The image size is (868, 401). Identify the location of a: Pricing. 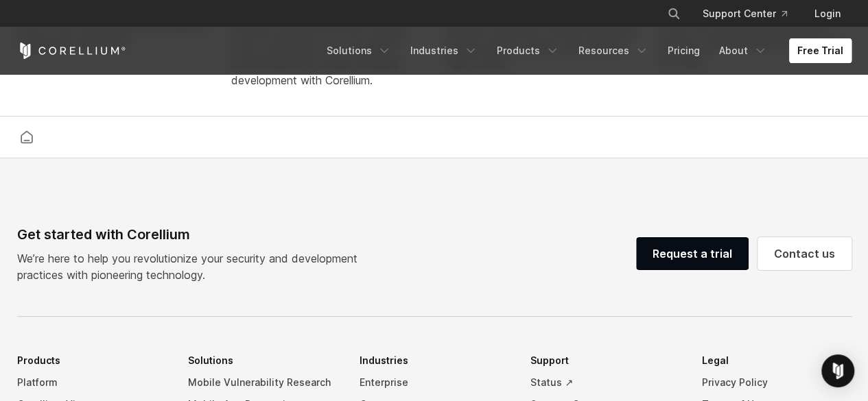
(684, 51).